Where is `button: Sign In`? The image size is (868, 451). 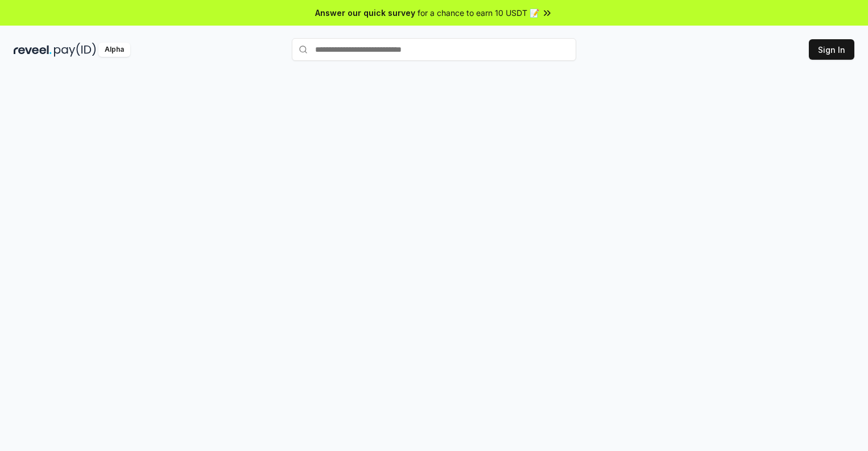
button: Sign In is located at coordinates (831, 49).